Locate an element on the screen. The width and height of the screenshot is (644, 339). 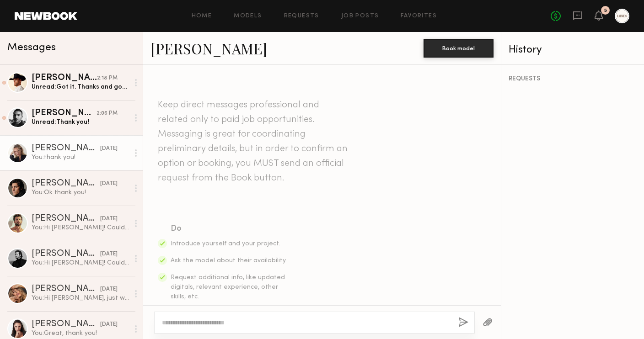
header: Keep direct messages professional and related only to paid job opportunities. Messaging is great ... is located at coordinates (254, 141).